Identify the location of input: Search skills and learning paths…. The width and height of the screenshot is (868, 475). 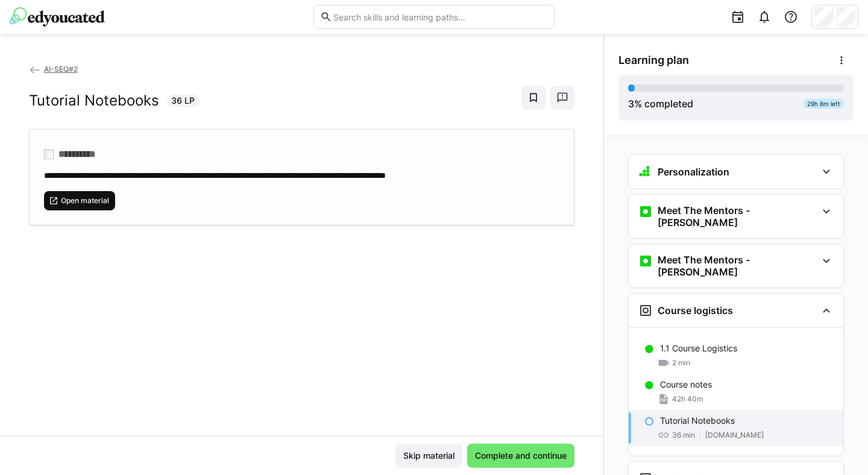
(440, 17).